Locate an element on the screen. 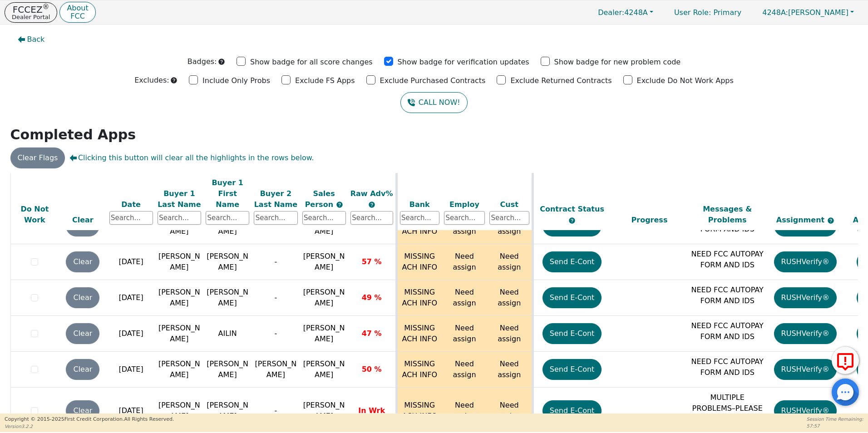 The image size is (868, 433). span: Contract Status is located at coordinates (572, 209).